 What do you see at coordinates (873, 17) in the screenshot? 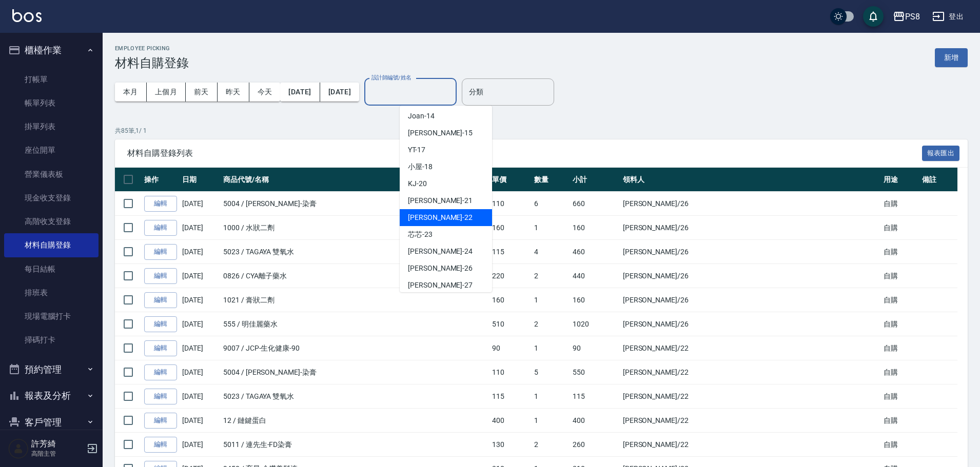
I see `button: save` at bounding box center [873, 17].